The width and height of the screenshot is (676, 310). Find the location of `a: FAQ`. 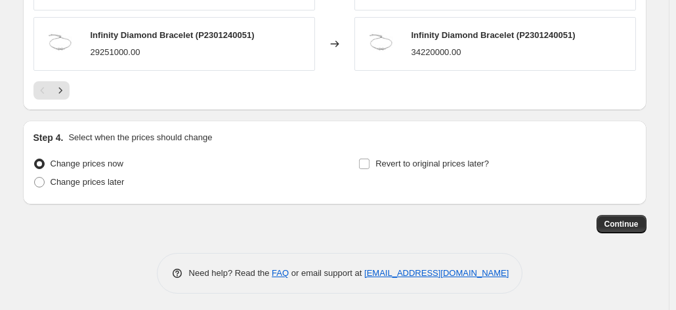

a: FAQ is located at coordinates (280, 273).